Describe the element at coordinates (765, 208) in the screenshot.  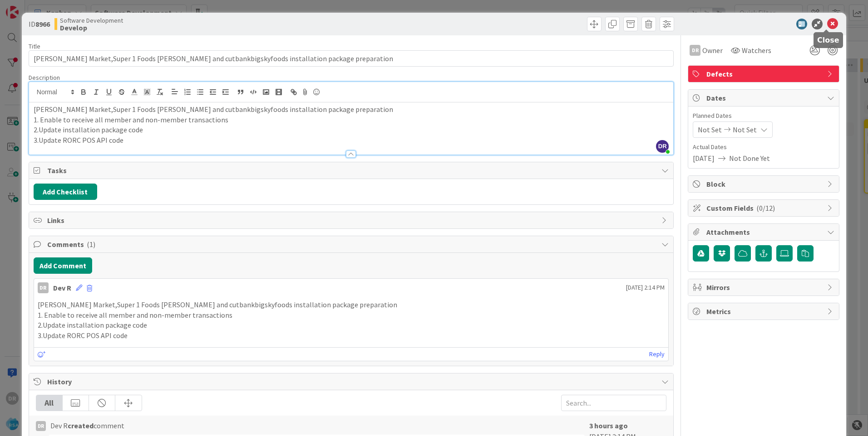
I see `span: ( 0/12 )` at that location.